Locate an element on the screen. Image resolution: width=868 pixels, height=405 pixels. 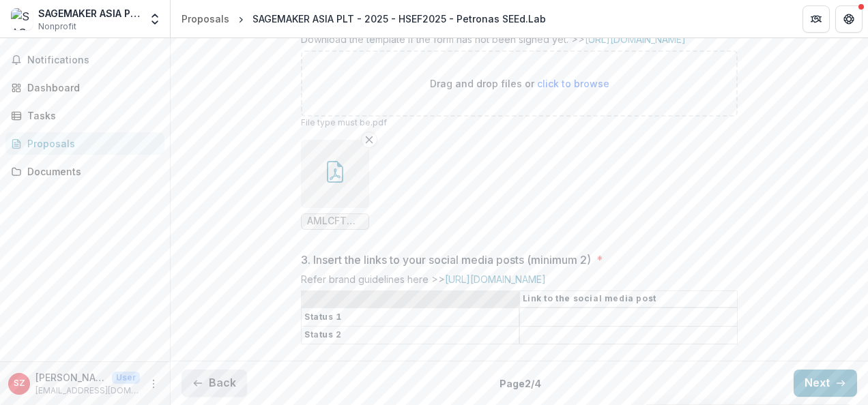
p: Page 2 / 4 is located at coordinates (520, 384).